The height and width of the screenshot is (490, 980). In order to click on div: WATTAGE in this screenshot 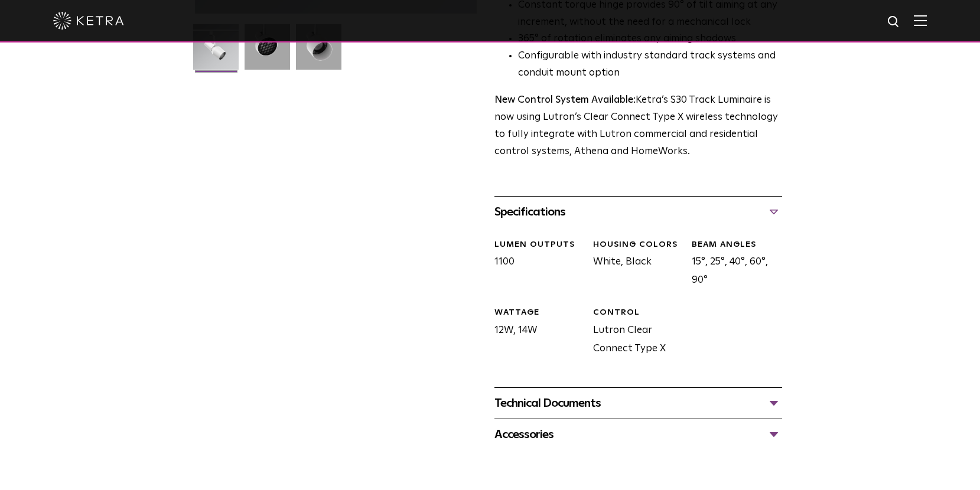, I will do `click(539, 313)`.